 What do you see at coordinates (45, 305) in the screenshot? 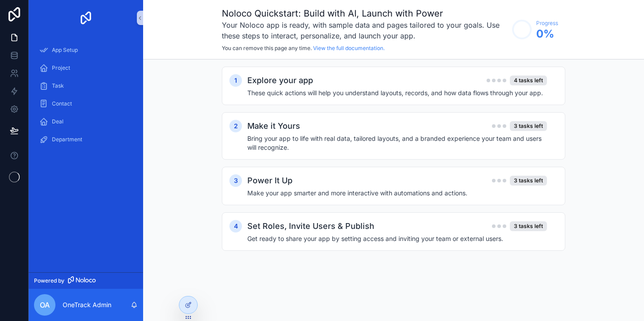
I see `span: OA` at bounding box center [45, 305].